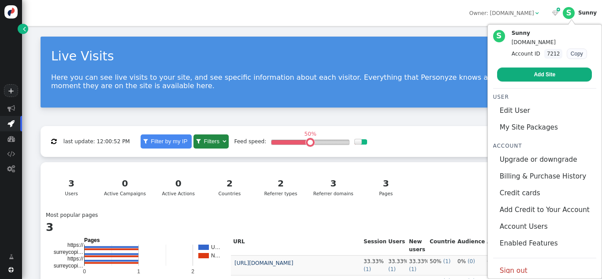 The width and height of the screenshot is (602, 279). Describe the element at coordinates (125, 187) in the screenshot. I see `div: Active Campaigns` at that location.